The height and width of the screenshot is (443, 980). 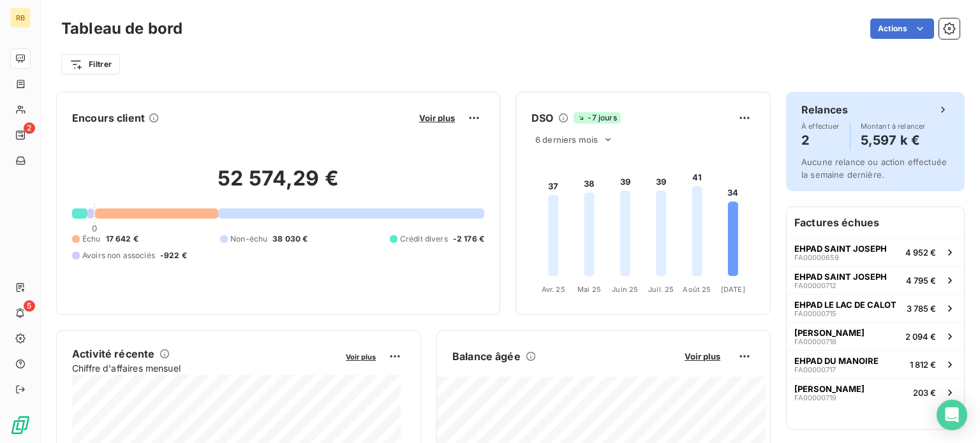 I want to click on span: -922 €, so click(x=173, y=256).